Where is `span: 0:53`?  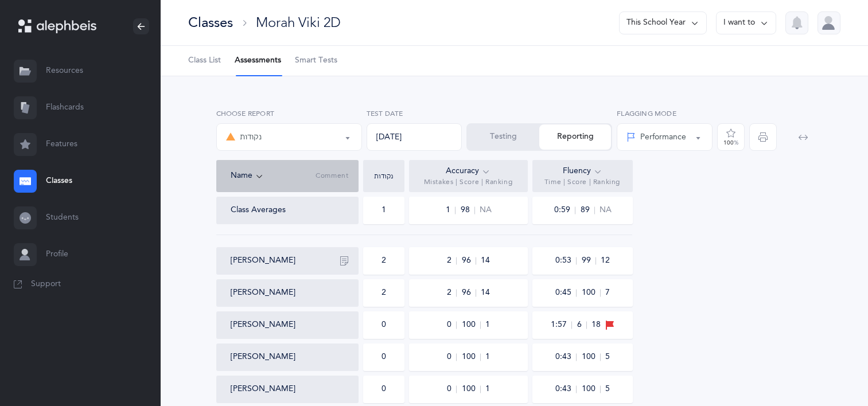 span: 0:53 is located at coordinates (566, 260).